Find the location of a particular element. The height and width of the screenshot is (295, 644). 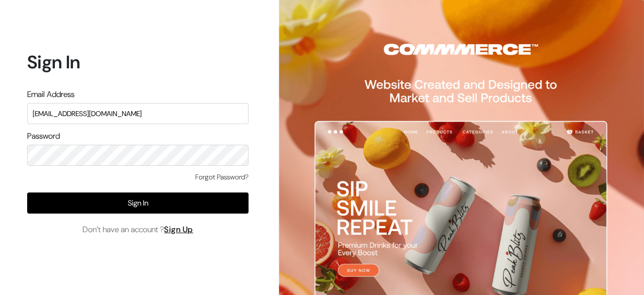

span: Don’t have an account ? is located at coordinates (138, 230).